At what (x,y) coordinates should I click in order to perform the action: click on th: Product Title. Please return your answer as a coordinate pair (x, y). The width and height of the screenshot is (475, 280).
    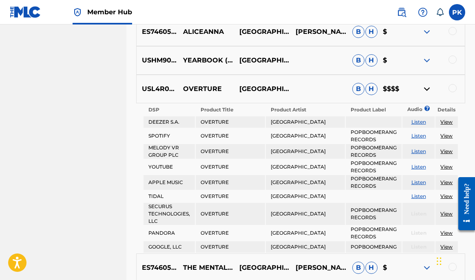
    Looking at the image, I should click on (230, 110).